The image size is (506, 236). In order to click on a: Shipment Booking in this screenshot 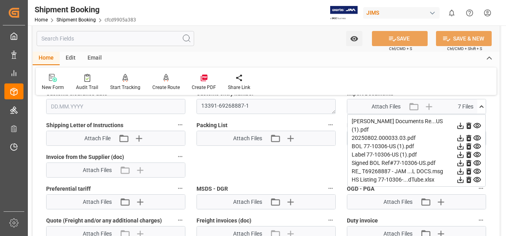, I will do `click(76, 20)`.